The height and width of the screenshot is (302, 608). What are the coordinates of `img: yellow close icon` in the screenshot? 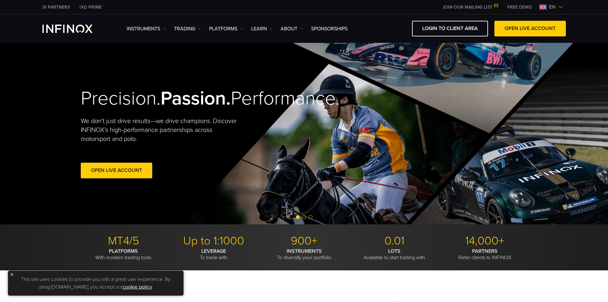 It's located at (12, 274).